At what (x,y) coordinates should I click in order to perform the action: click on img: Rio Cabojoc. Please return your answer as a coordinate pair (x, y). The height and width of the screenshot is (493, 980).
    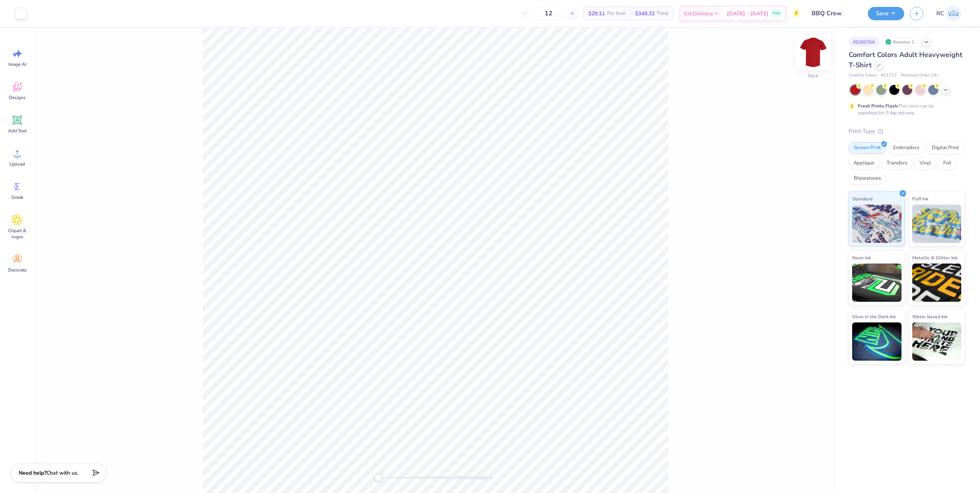
    Looking at the image, I should click on (953, 13).